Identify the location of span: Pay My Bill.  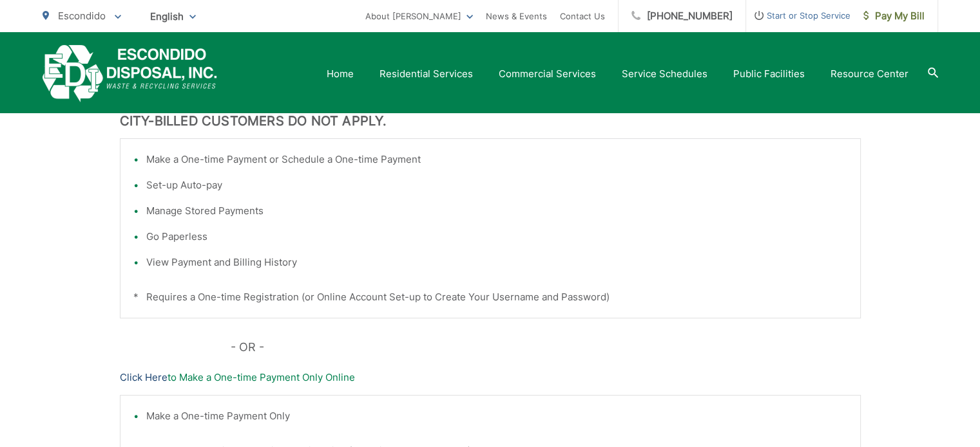
(893, 16).